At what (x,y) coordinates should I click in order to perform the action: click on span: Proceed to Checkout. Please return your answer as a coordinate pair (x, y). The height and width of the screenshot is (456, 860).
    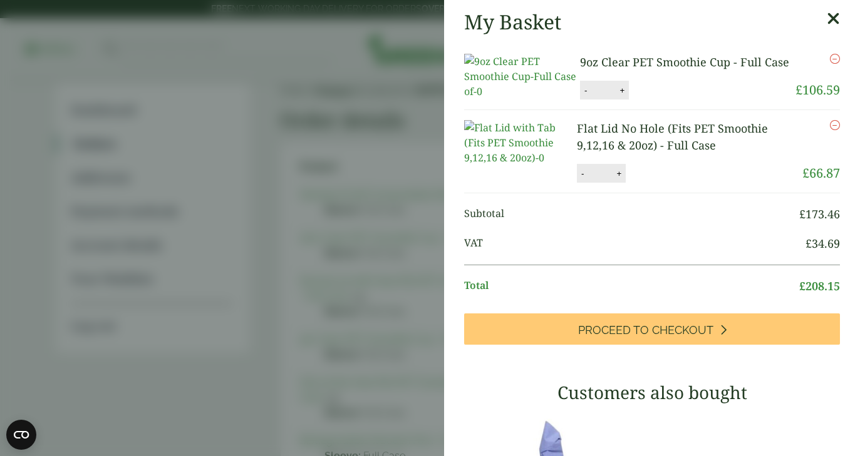
    Looking at the image, I should click on (646, 331).